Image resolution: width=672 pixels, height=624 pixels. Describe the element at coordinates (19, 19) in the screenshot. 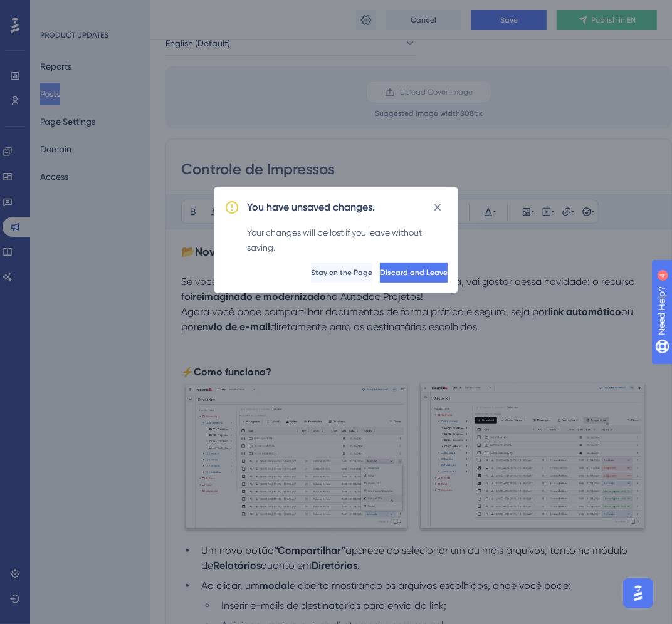

I see `img: launcher-image-alternative-text` at that location.